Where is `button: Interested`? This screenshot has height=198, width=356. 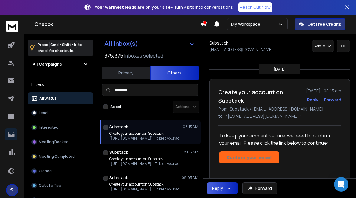
button: Interested is located at coordinates (61, 127).